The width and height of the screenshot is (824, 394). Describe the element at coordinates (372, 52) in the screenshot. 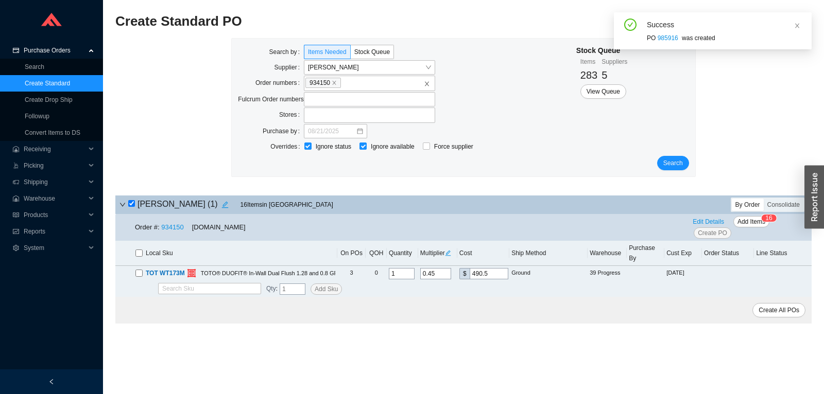

I see `span: Stock Queue` at that location.